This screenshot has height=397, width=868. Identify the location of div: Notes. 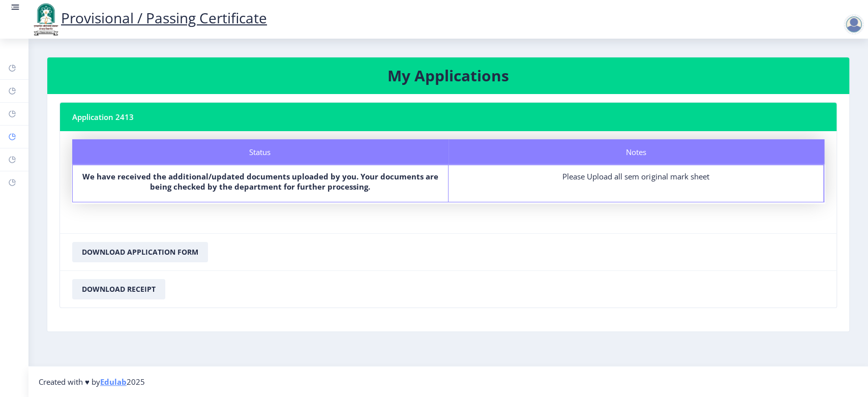
(637, 152).